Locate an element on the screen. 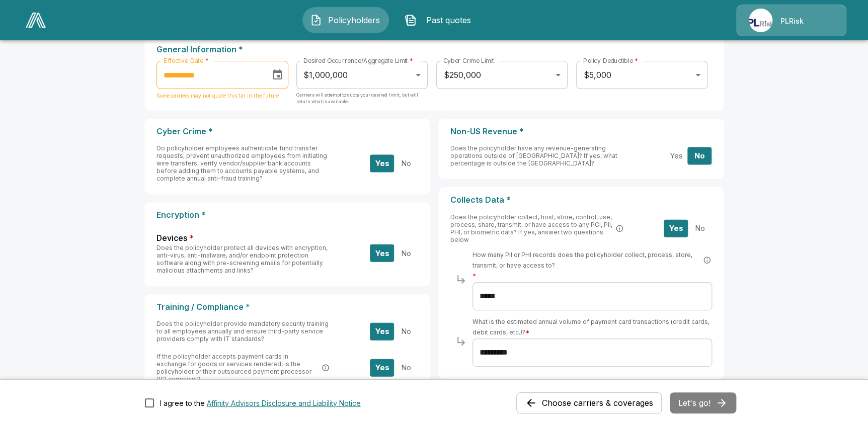  img: AA Logo is located at coordinates (36, 20).